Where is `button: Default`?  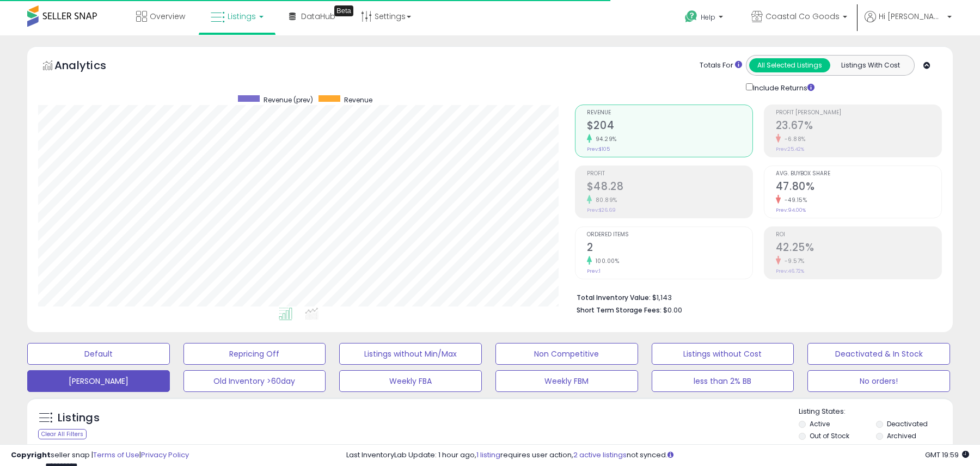 button: Default is located at coordinates (98, 354).